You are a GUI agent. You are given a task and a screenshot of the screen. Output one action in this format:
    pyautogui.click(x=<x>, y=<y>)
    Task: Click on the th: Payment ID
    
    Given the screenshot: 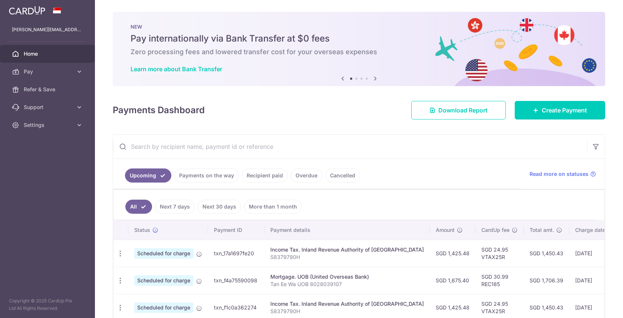 What is the action you would take?
    pyautogui.click(x=236, y=230)
    